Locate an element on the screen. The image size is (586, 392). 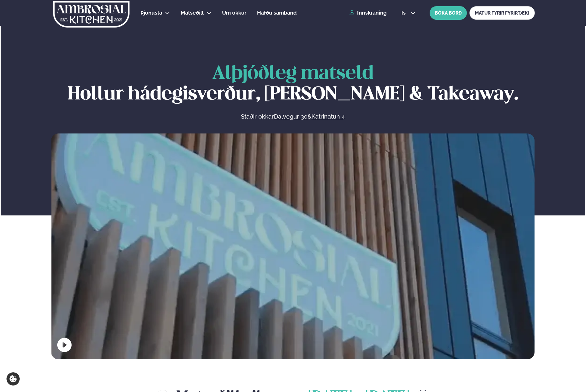
span: Hafðu samband is located at coordinates (277, 13).